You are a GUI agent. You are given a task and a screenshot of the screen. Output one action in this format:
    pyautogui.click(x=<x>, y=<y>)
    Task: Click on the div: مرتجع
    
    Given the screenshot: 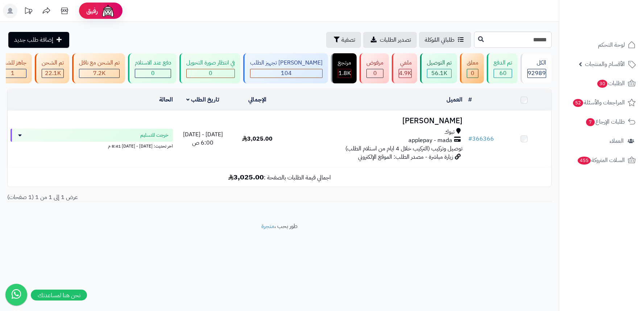 What is the action you would take?
    pyautogui.click(x=344, y=63)
    